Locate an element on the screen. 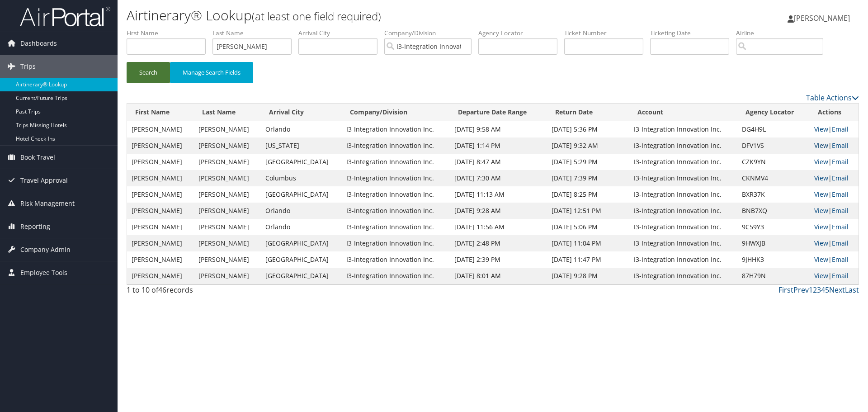 This screenshot has width=868, height=412. span: Employee Tools is located at coordinates (44, 273).